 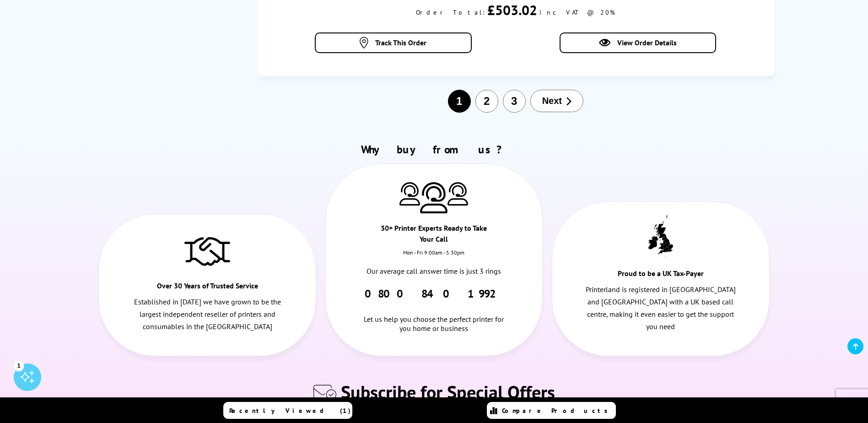 What do you see at coordinates (18, 365) in the screenshot?
I see `div: 1` at bounding box center [18, 365].